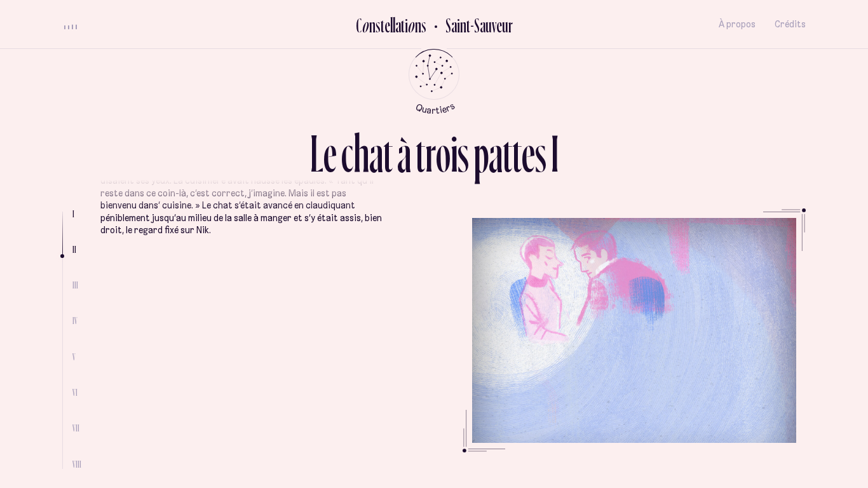  I want to click on span: VIII, so click(77, 464).